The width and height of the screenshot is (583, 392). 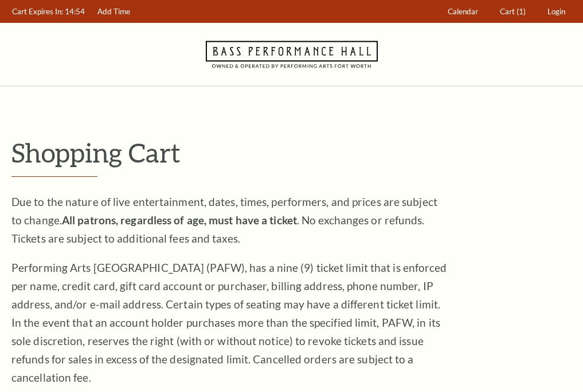 What do you see at coordinates (556, 11) in the screenshot?
I see `span: Login` at bounding box center [556, 11].